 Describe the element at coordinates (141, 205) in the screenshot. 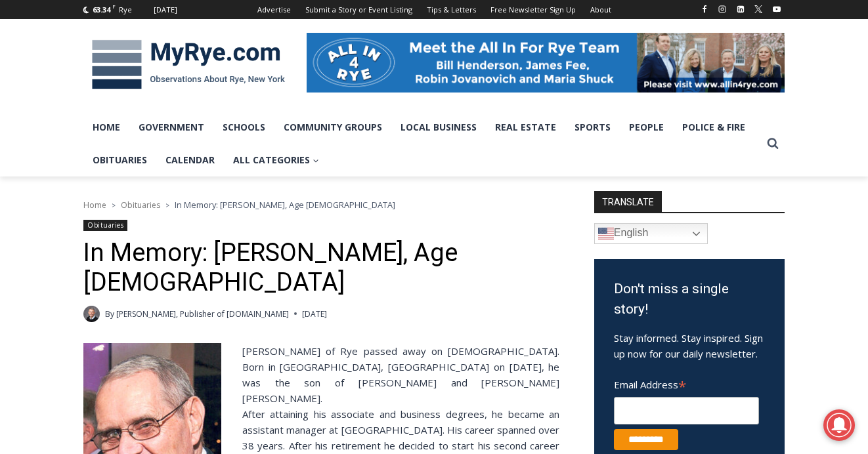

I see `span: Obituaries` at that location.